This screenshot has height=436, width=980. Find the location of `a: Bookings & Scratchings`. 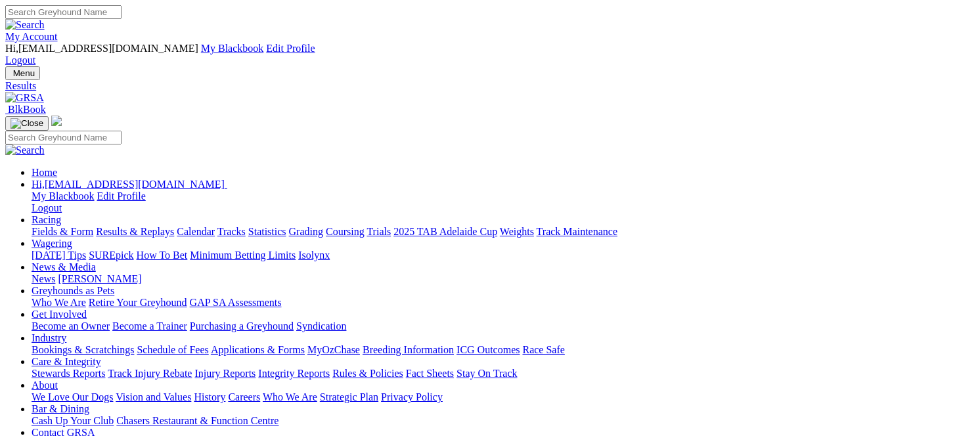

a: Bookings & Scratchings is located at coordinates (83, 349).